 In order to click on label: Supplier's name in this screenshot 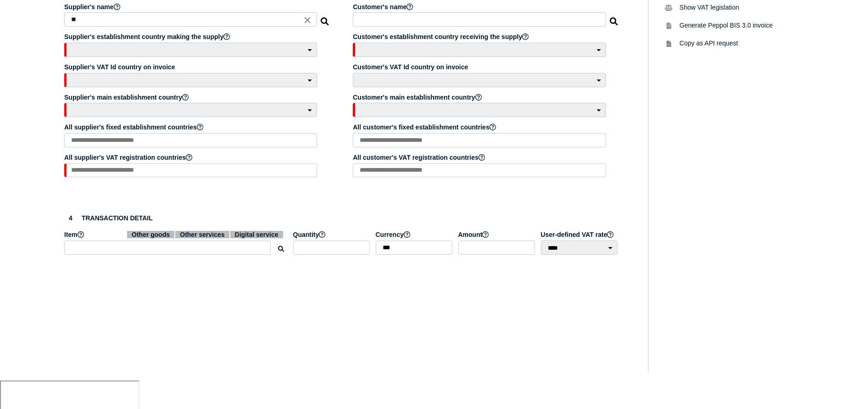, I will do `click(192, 7)`.